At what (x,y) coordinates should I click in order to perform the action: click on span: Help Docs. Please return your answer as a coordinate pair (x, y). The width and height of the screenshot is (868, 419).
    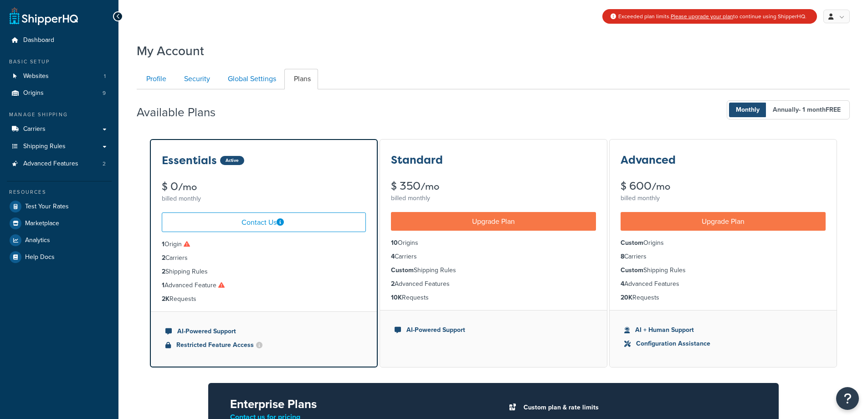
    Looking at the image, I should click on (40, 257).